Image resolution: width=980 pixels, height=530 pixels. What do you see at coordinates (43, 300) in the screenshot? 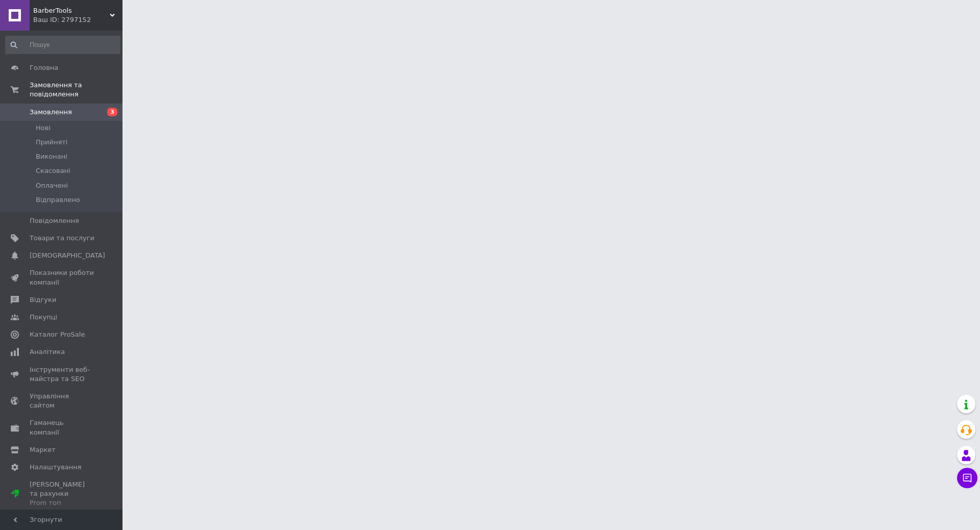
I see `span: Відгуки` at bounding box center [43, 300].